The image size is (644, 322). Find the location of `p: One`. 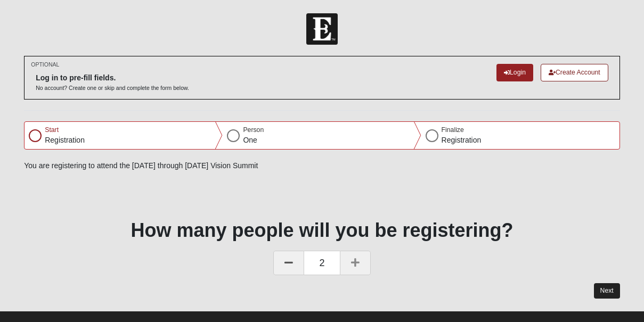

p: One is located at coordinates (253, 140).